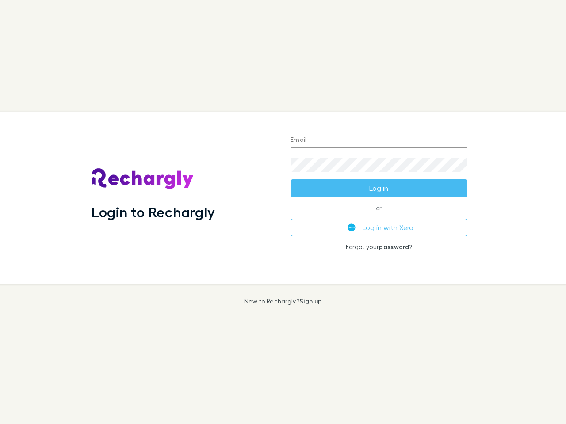 The height and width of the screenshot is (424, 566). I want to click on h1: Login to Rechargly, so click(153, 212).